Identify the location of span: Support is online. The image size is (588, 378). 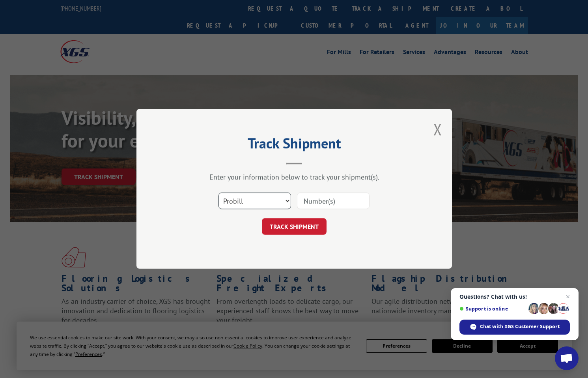
(492, 309).